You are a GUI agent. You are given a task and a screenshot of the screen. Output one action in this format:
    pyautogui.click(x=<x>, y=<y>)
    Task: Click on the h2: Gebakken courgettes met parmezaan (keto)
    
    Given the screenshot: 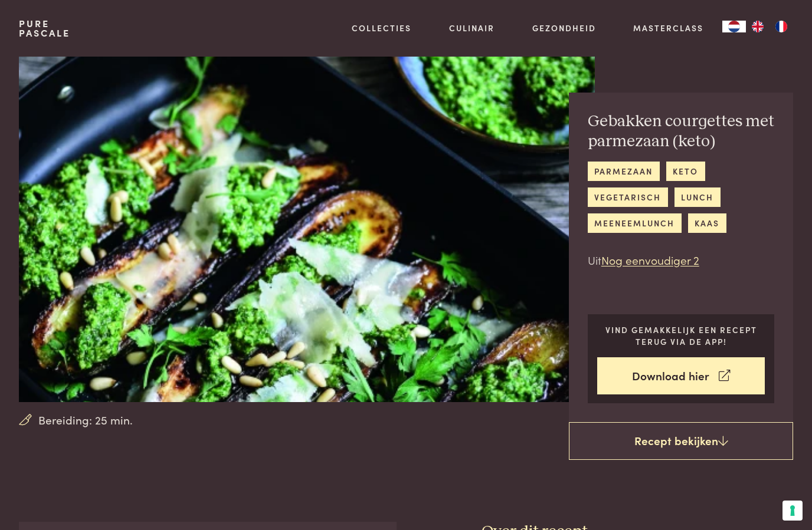 What is the action you would take?
    pyautogui.click(x=681, y=132)
    